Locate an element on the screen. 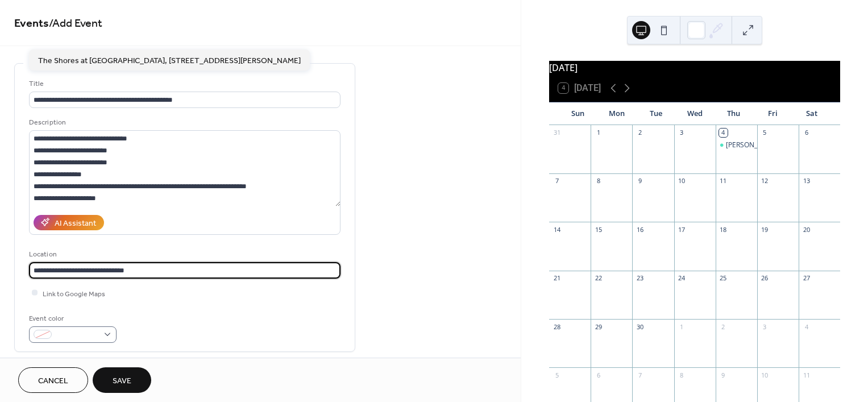 This screenshot has width=868, height=402. div: AI Assistant is located at coordinates (75, 223).